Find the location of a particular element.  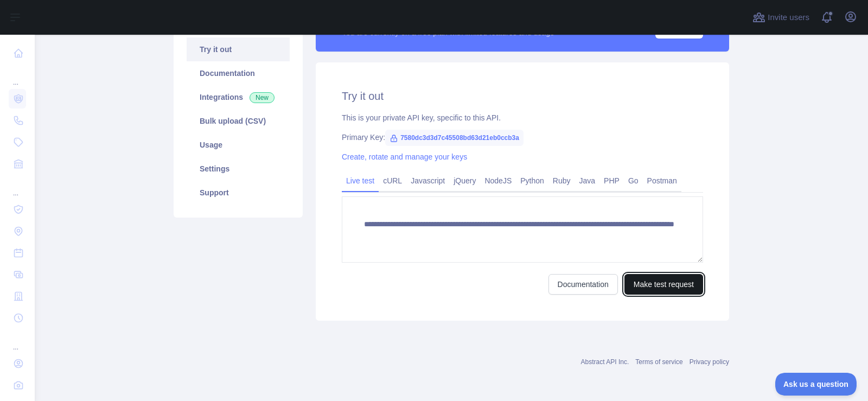

h2: Try it out is located at coordinates (523, 96).